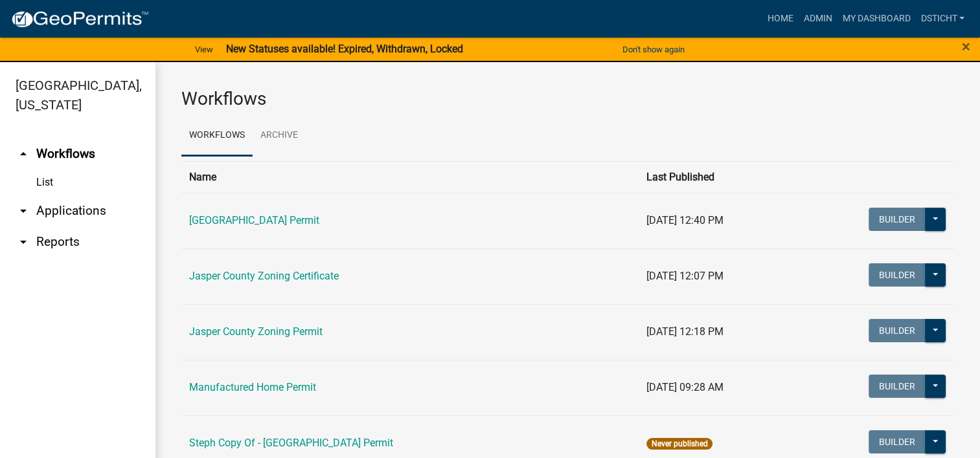 This screenshot has height=458, width=980. What do you see at coordinates (780, 19) in the screenshot?
I see `a: Home` at bounding box center [780, 19].